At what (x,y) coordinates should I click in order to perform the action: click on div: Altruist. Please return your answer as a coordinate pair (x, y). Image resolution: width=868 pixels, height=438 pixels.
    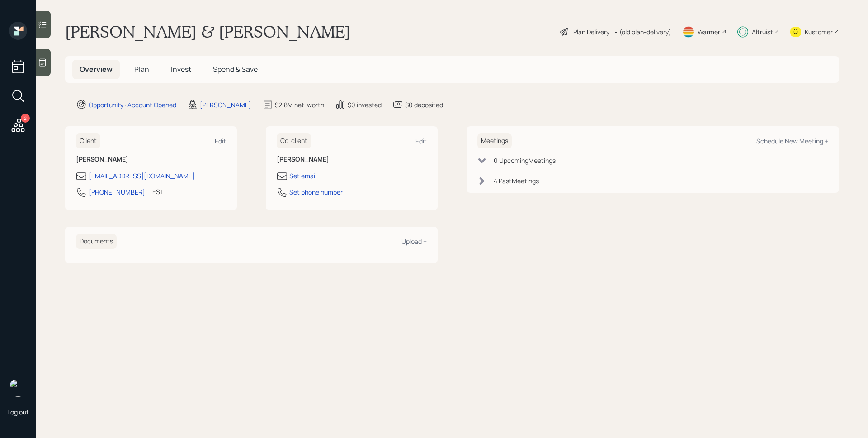
    Looking at the image, I should click on (762, 31).